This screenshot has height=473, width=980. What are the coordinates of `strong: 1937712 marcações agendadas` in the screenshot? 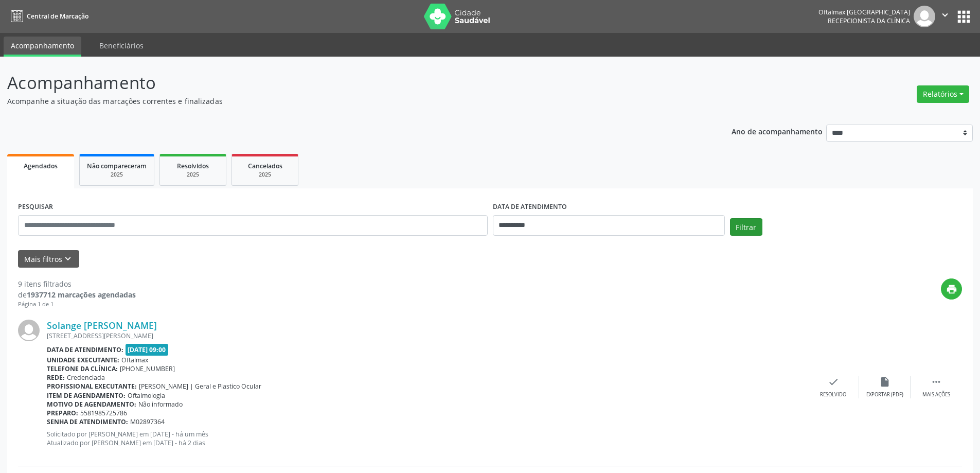 It's located at (82, 294).